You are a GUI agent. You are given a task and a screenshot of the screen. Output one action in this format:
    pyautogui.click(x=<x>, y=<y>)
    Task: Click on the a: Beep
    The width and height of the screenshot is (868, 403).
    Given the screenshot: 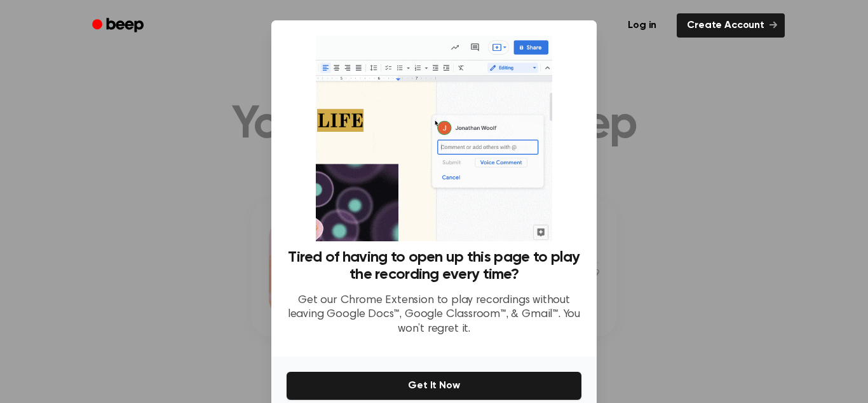 What is the action you would take?
    pyautogui.click(x=119, y=25)
    